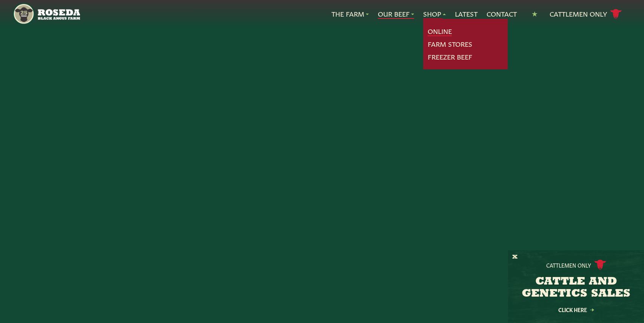 The image size is (644, 323). I want to click on h3: CATTLE AND GENETICS SALES, so click(576, 288).